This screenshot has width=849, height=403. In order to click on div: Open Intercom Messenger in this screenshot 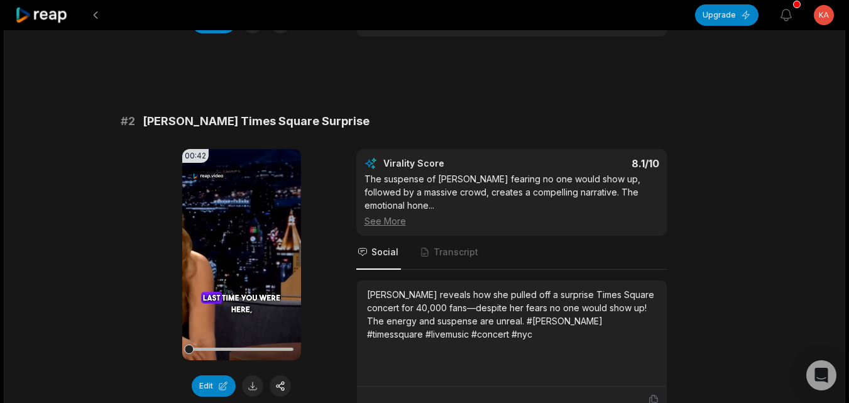, I will do `click(821, 375)`.